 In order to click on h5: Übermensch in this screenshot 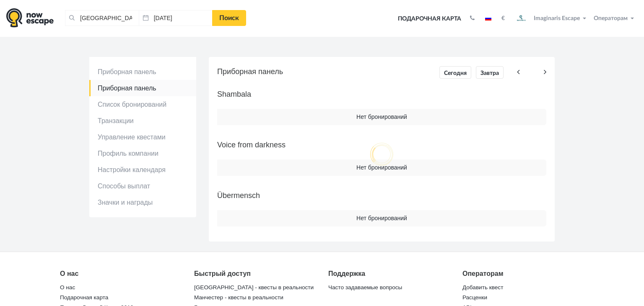, I will do `click(381, 195)`.